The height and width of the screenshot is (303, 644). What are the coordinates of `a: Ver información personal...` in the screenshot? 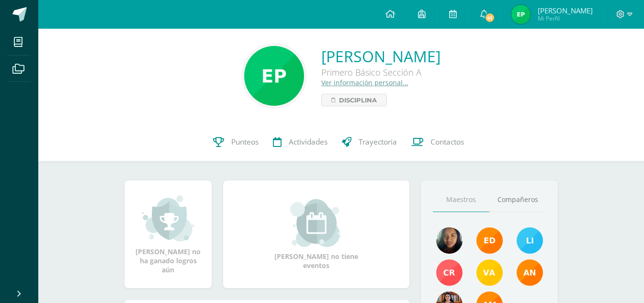 It's located at (365, 82).